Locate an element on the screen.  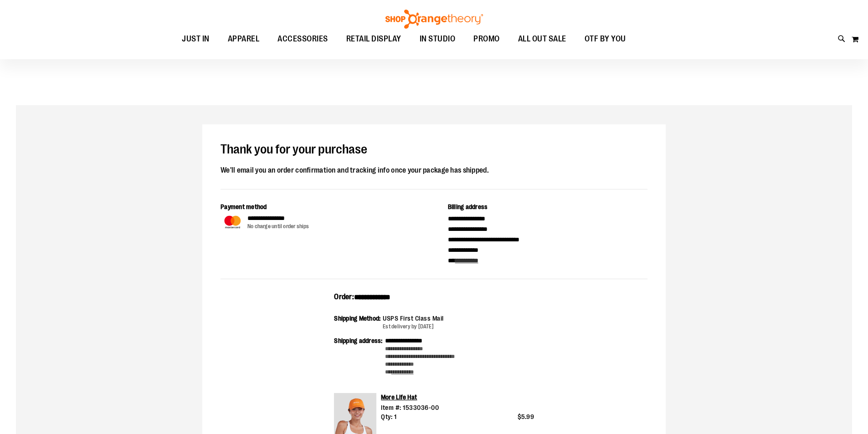
div: Payment method is located at coordinates (320, 208).